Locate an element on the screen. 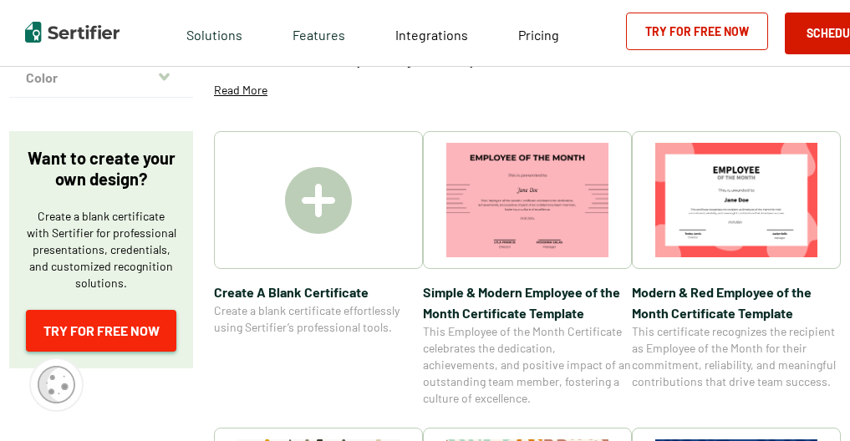 The height and width of the screenshot is (441, 850). p: Want to create your own design? is located at coordinates (101, 169).